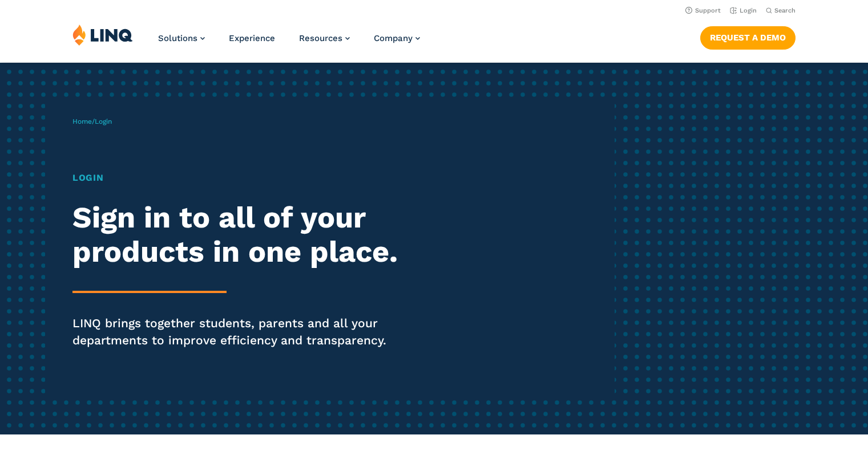 This screenshot has width=868, height=451. I want to click on button: Open Search Bar, so click(781, 11).